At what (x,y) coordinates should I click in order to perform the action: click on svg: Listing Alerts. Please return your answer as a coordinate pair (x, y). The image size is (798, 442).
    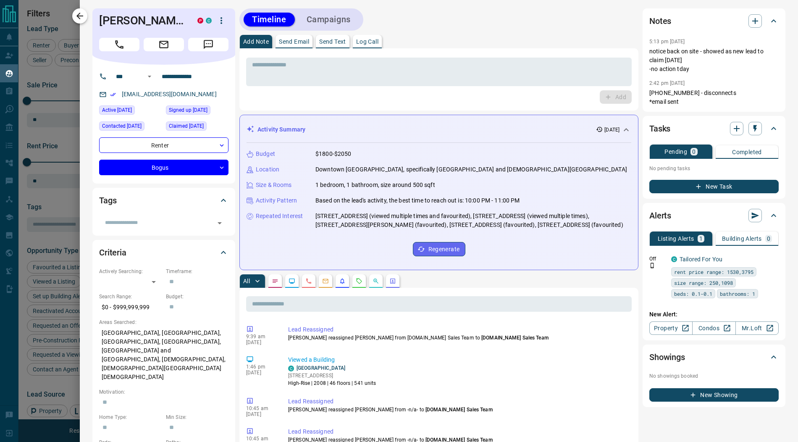
    Looking at the image, I should click on (342, 281).